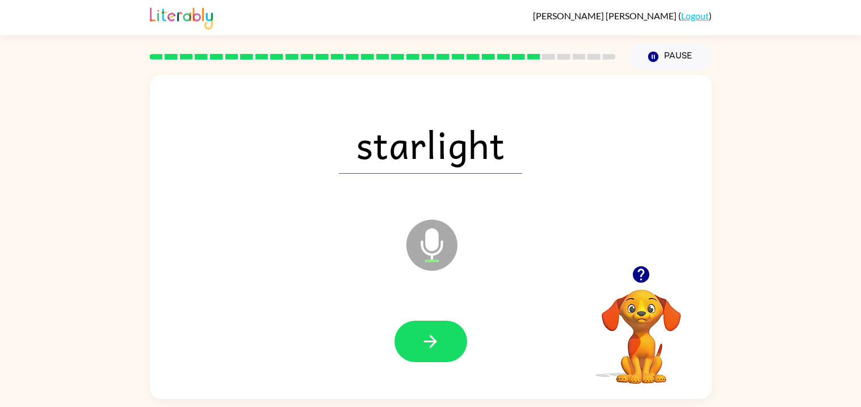 The width and height of the screenshot is (861, 407). What do you see at coordinates (671, 57) in the screenshot?
I see `button: Pause` at bounding box center [671, 57].